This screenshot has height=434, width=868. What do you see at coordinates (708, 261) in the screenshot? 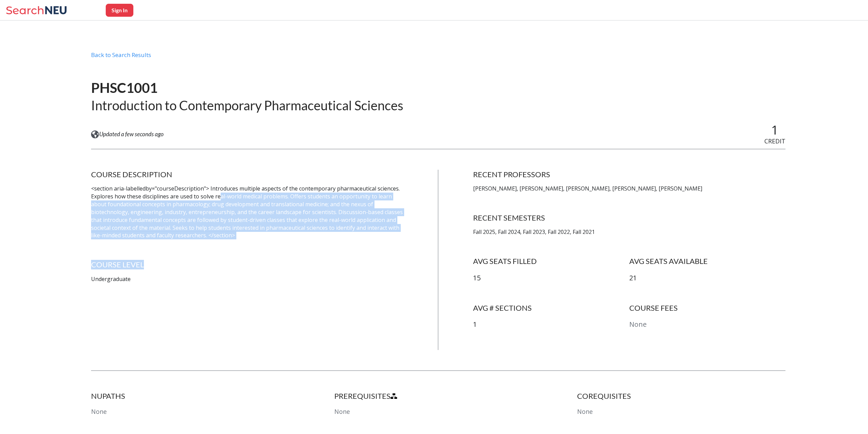
I see `h4: AVG SEATS AVAILABLE` at bounding box center [708, 261].